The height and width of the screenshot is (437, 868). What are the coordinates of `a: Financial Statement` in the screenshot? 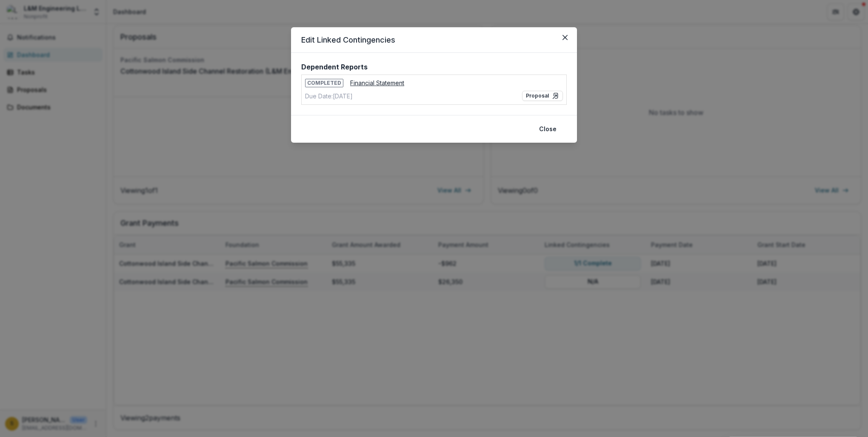 It's located at (377, 82).